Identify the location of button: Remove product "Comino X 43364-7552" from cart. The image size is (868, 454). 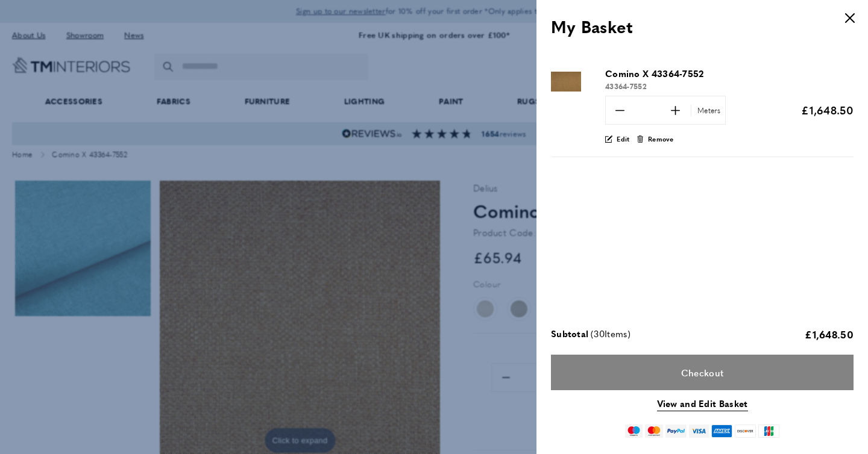
(656, 139).